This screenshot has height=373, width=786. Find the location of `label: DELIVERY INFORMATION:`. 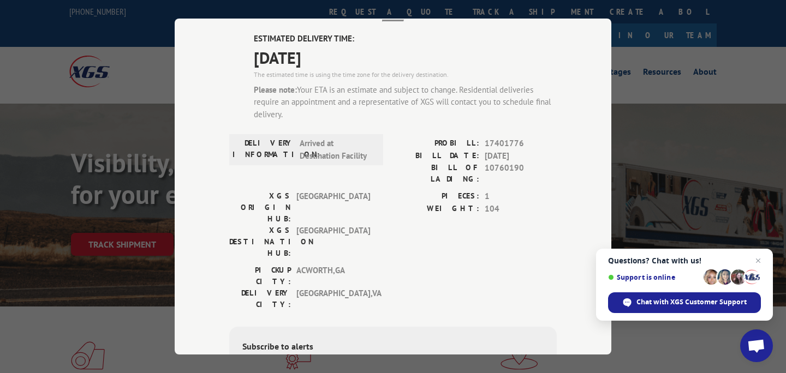

label: DELIVERY INFORMATION: is located at coordinates (263, 150).